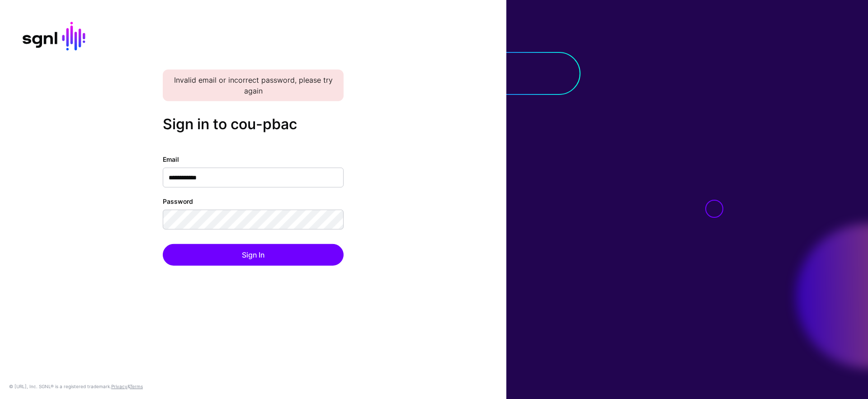 This screenshot has width=868, height=399. Describe the element at coordinates (171, 159) in the screenshot. I see `label: Email` at that location.